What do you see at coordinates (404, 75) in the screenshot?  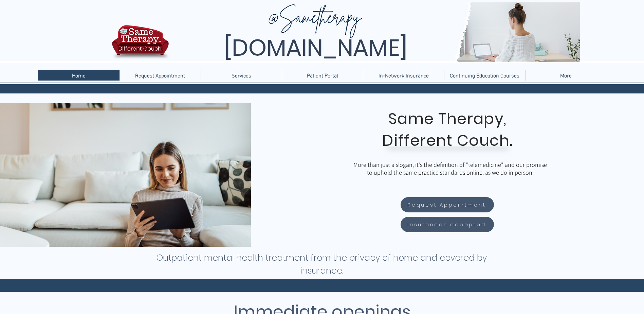 I see `p: In-Network Insurance` at bounding box center [404, 75].